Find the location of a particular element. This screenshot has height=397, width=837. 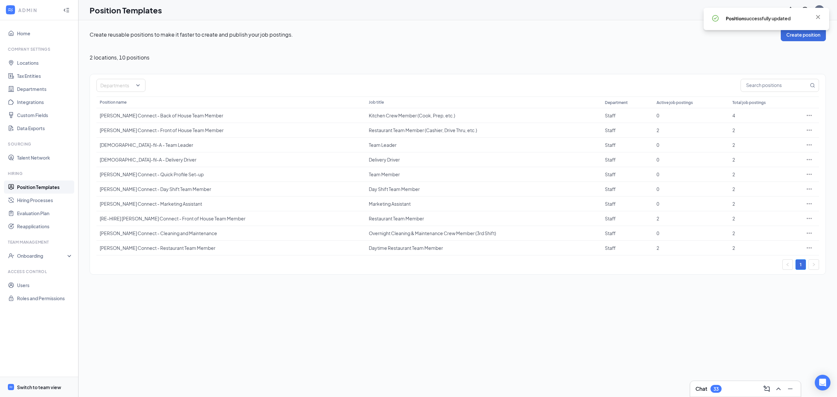

a: Integrations is located at coordinates (45, 102).